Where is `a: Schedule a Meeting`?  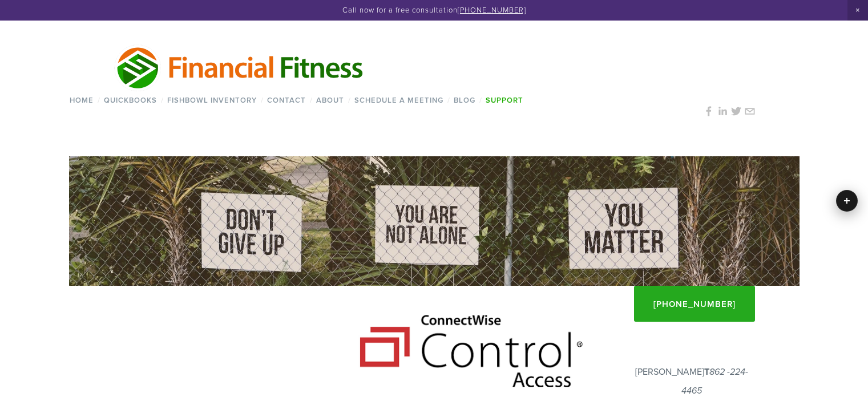
a: Schedule a Meeting is located at coordinates (399, 100).